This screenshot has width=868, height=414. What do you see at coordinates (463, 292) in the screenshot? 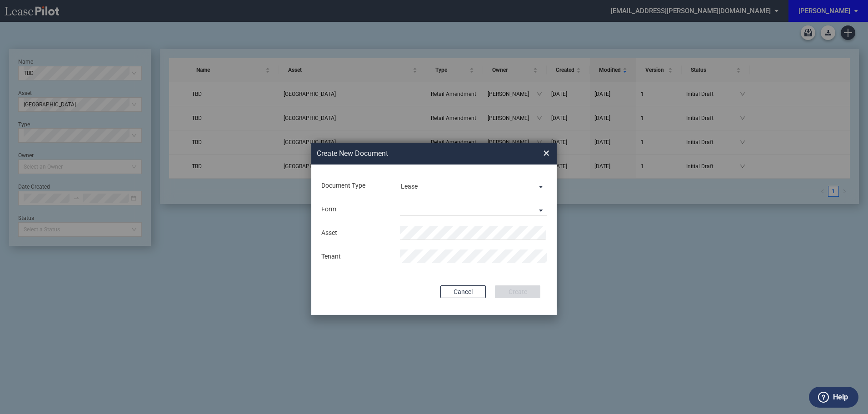
I see `button: Cancel` at bounding box center [463, 292].